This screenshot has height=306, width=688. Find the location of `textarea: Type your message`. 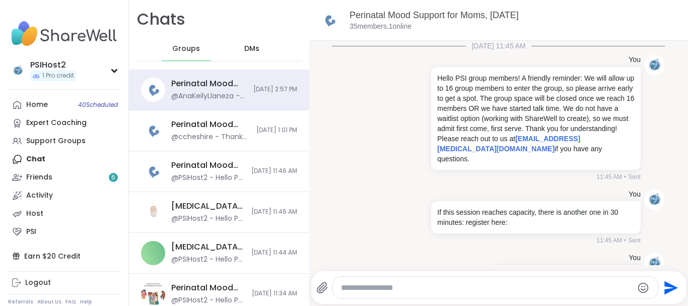

textarea: Type your message is located at coordinates (487, 288).